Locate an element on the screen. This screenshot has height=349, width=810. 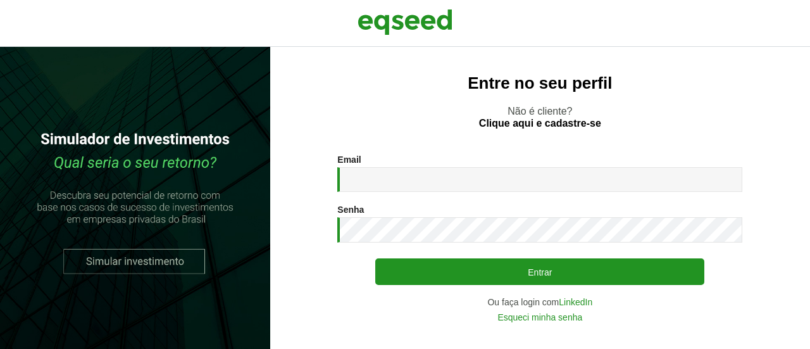
a: LinkedIn is located at coordinates (575, 302).